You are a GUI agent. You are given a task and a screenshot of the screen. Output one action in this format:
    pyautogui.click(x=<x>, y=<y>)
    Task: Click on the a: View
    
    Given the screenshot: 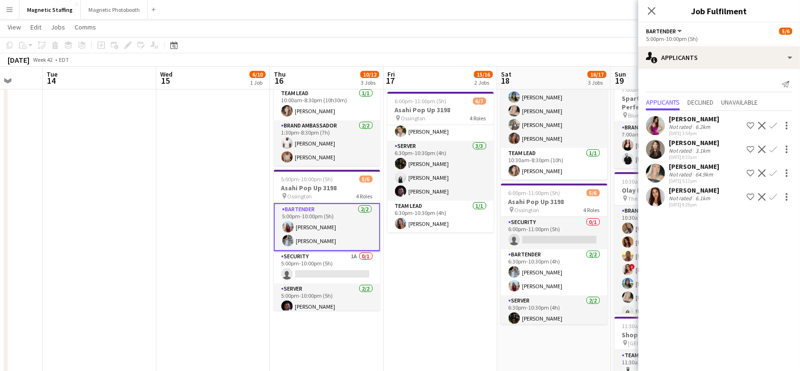 What is the action you would take?
    pyautogui.click(x=14, y=27)
    